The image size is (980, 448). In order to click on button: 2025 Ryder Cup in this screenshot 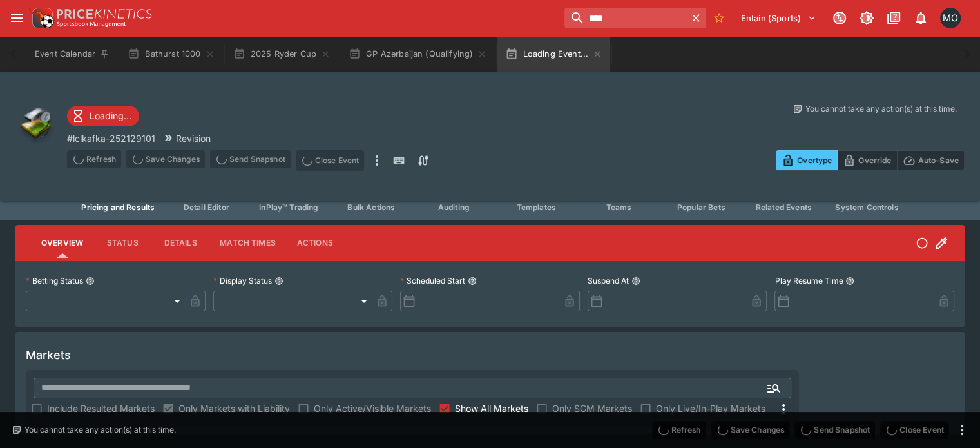, I will do `click(282, 54)`.